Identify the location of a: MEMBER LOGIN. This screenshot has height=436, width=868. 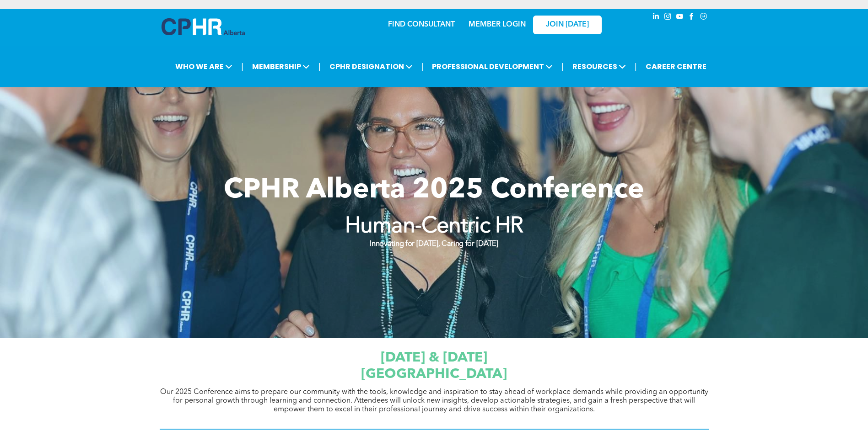
(497, 25).